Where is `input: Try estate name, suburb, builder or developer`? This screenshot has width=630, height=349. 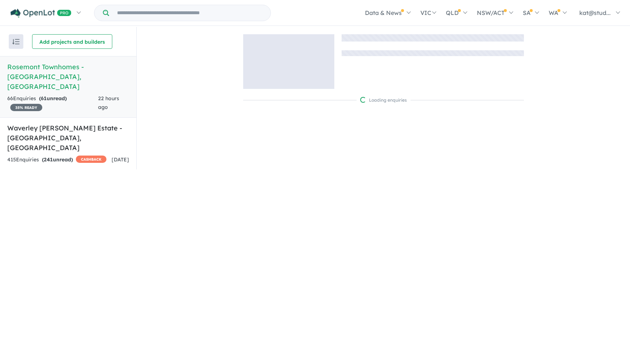
input: Try estate name, suburb, builder or developer is located at coordinates (190, 13).